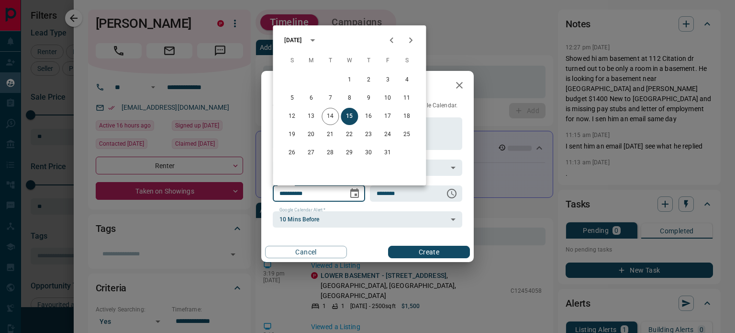 The image size is (735, 333). I want to click on button: Create, so click(429, 252).